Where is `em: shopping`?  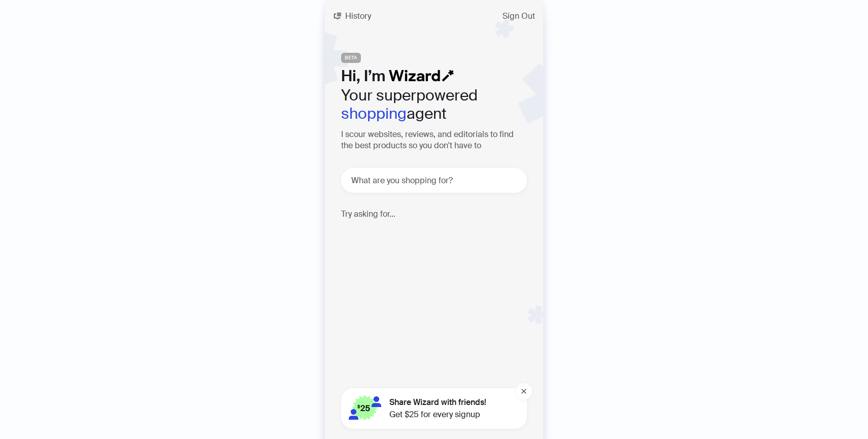
em: shopping is located at coordinates (373, 113).